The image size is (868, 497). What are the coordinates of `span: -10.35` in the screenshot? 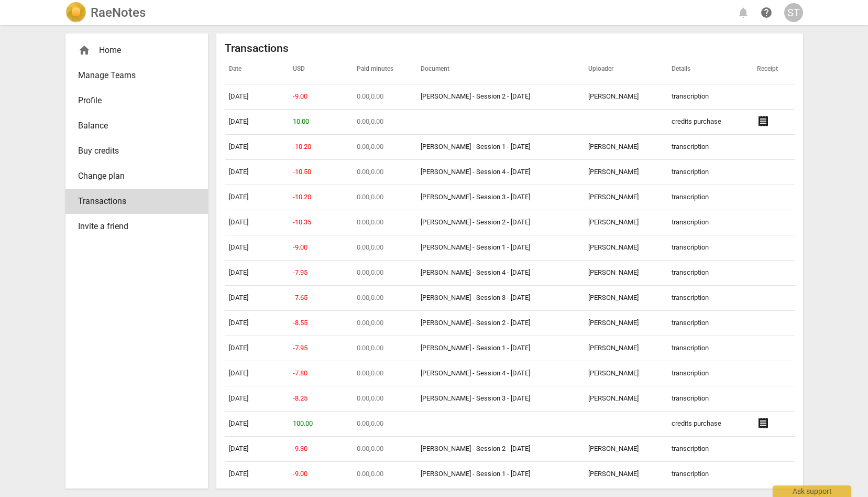 It's located at (302, 222).